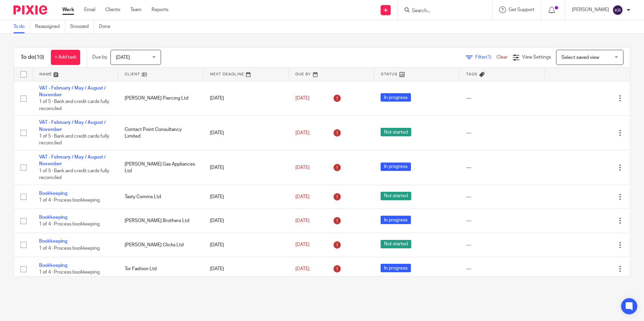 This screenshot has height=321, width=644. Describe the element at coordinates (161, 133) in the screenshot. I see `td: Contact Point Consultancy Limited` at that location.